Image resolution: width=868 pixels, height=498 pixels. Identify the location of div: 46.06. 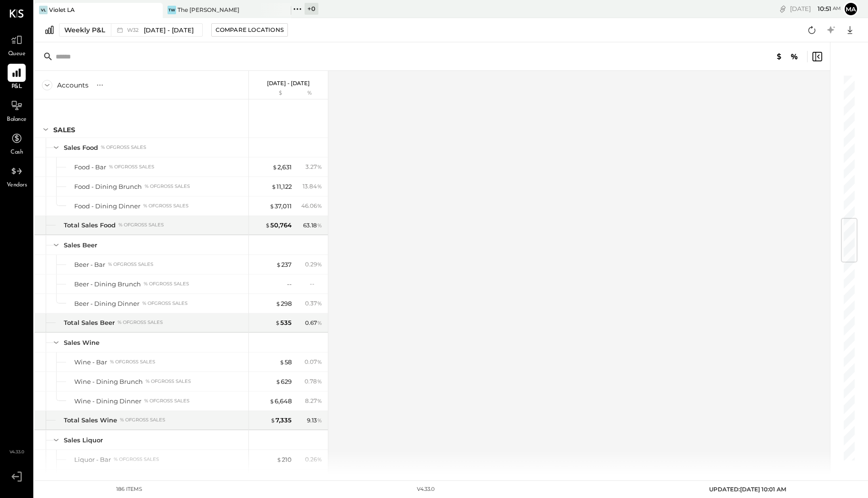
(312, 206).